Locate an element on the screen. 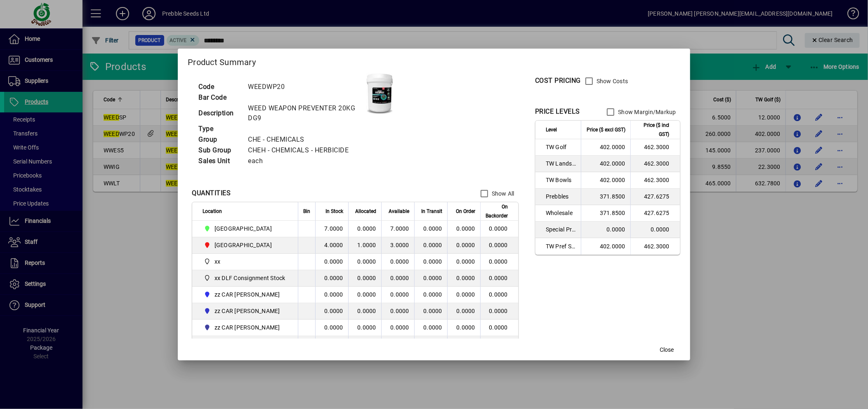  td: CHE - CHEMICALS is located at coordinates (305, 140).